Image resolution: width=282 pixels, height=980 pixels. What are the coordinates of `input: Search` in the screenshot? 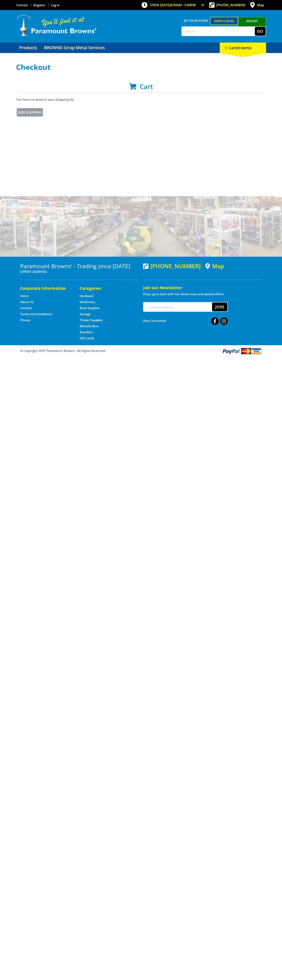 It's located at (219, 31).